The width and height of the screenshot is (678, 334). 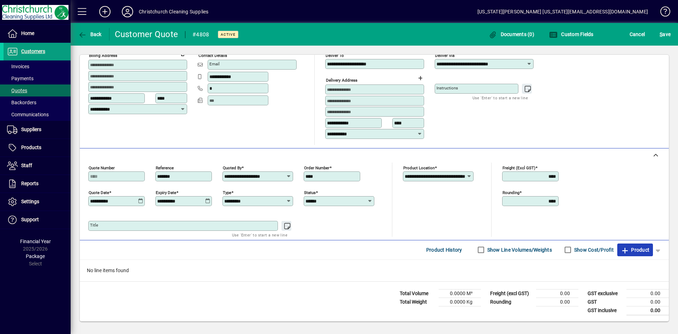 What do you see at coordinates (417, 302) in the screenshot?
I see `td: Total Weight` at bounding box center [417, 302].